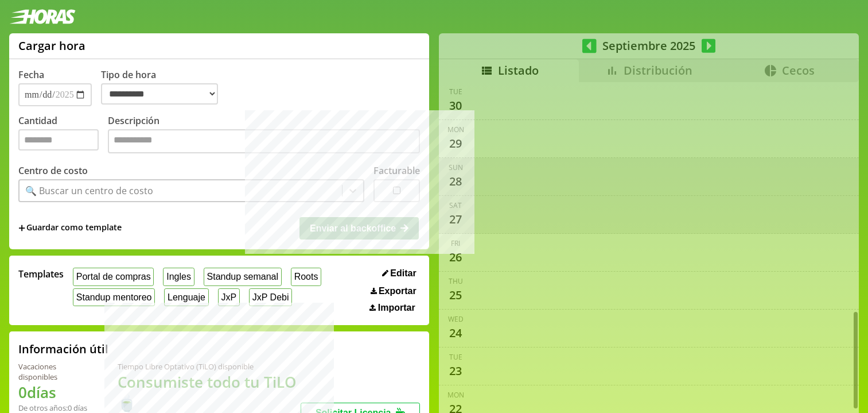 Image resolution: width=868 pixels, height=413 pixels. What do you see at coordinates (397, 308) in the screenshot?
I see `span: Importar` at bounding box center [397, 308].